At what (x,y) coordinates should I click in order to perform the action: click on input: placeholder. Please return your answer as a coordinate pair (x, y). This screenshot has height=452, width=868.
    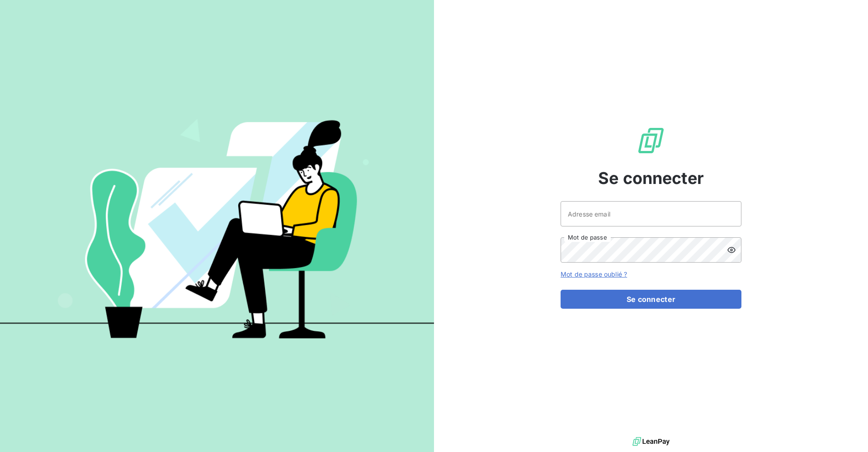
    Looking at the image, I should click on (651, 214).